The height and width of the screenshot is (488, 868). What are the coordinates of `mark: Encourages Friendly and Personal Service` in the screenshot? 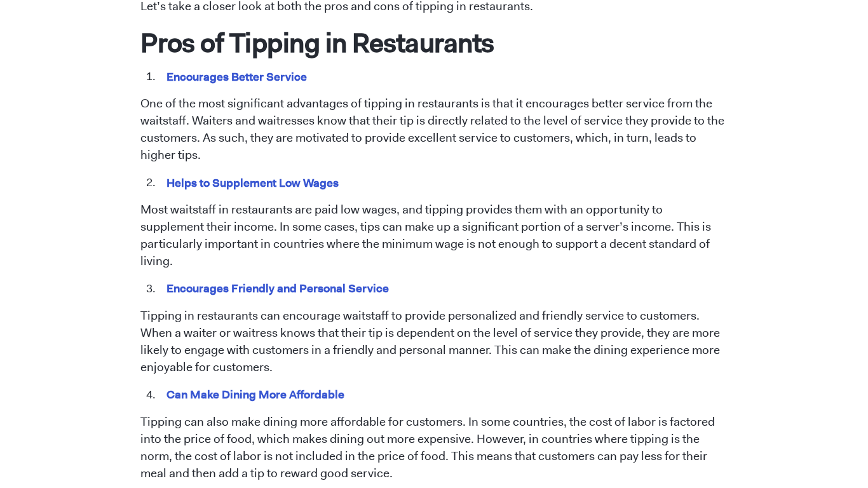 It's located at (278, 288).